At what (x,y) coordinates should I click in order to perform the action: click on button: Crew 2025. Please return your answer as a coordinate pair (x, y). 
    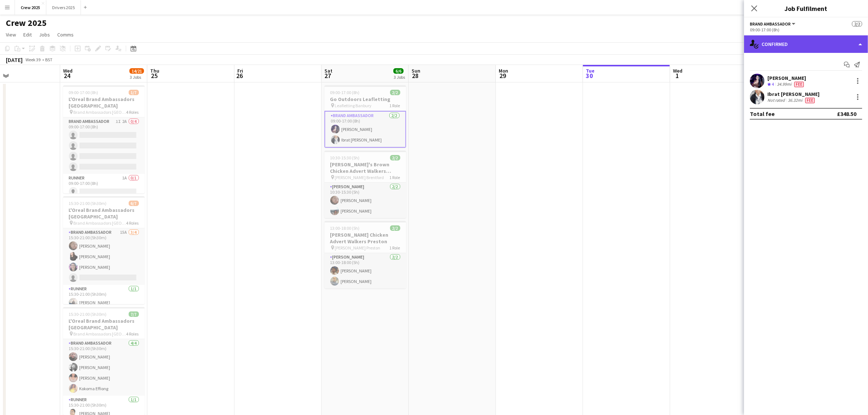
    Looking at the image, I should click on (30, 7).